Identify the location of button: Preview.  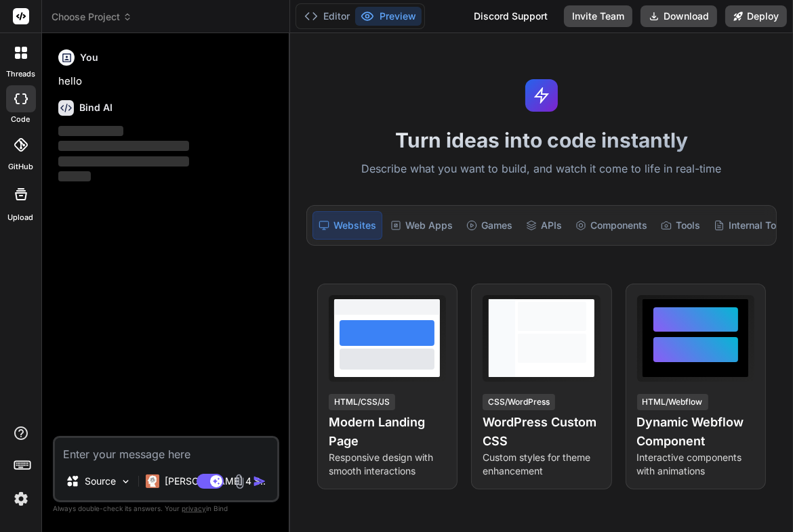
(388, 16).